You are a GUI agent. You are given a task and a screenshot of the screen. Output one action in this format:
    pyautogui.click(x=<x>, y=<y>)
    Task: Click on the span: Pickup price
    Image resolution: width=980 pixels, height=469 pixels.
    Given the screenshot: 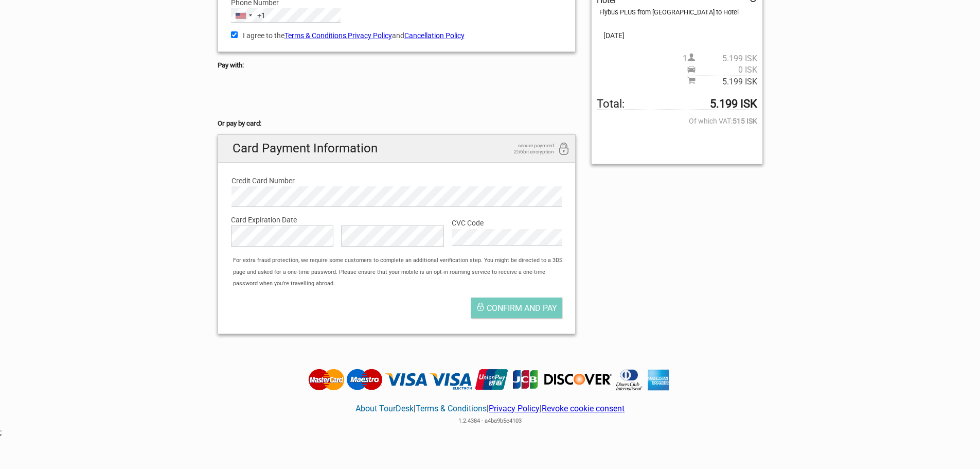 What is the action you would take?
    pyautogui.click(x=723, y=70)
    